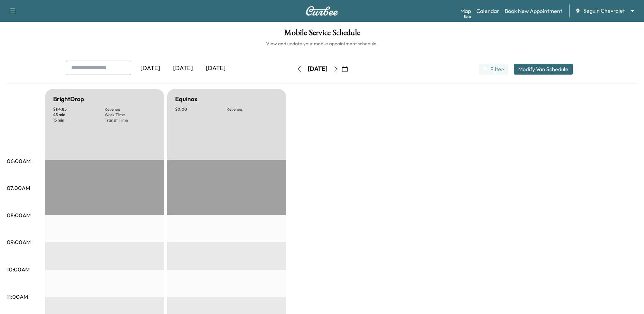 This screenshot has height=314, width=644. I want to click on span: 1, so click(505, 69).